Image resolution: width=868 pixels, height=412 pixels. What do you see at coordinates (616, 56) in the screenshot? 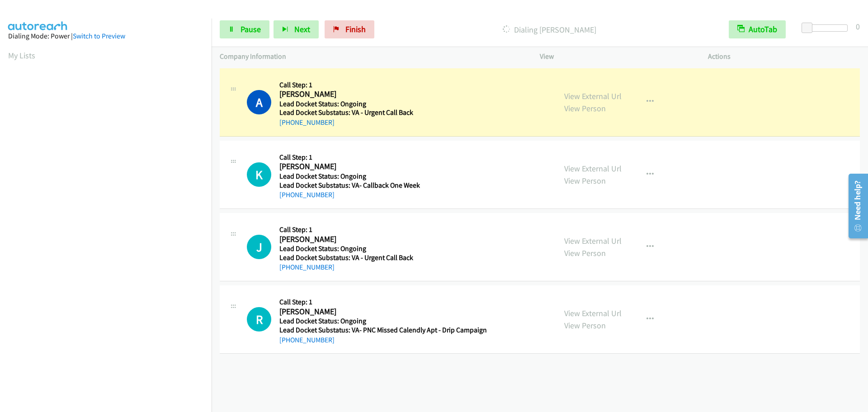
I see `p: View` at bounding box center [616, 56].